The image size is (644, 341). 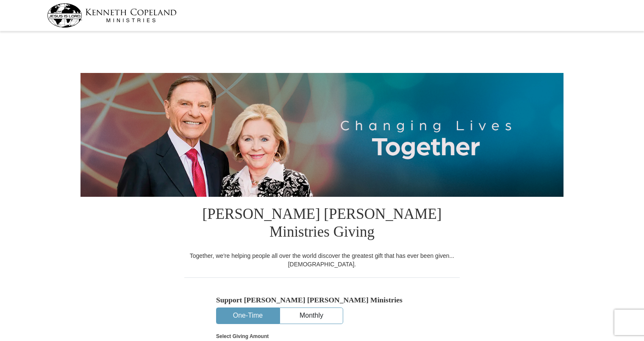 What do you see at coordinates (248, 316) in the screenshot?
I see `button: One-Time` at bounding box center [248, 316].